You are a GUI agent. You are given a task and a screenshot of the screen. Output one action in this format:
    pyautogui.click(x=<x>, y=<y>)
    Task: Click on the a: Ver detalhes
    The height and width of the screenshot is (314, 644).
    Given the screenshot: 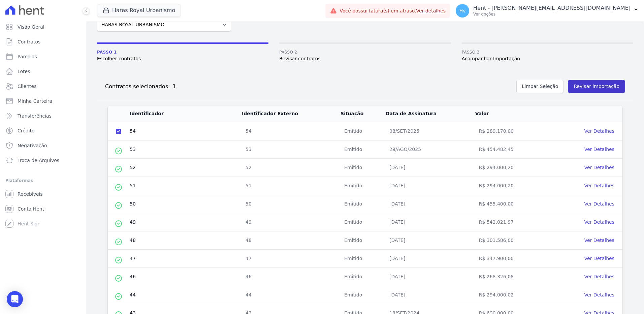 What is the action you would take?
    pyautogui.click(x=431, y=11)
    